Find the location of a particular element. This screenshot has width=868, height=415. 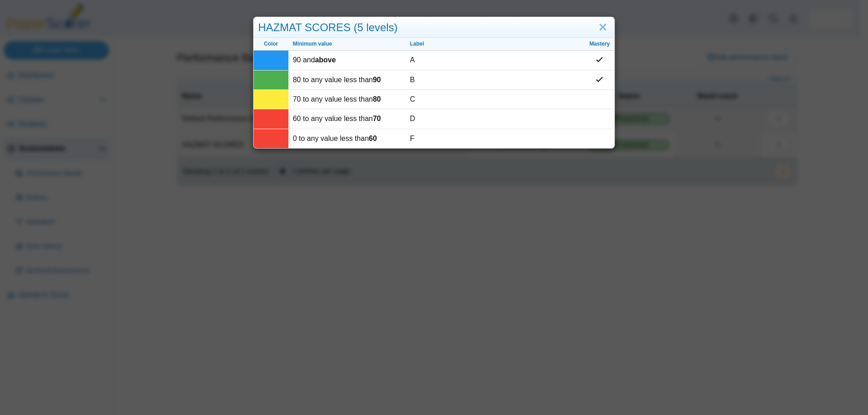

b: 80 is located at coordinates (377, 99).